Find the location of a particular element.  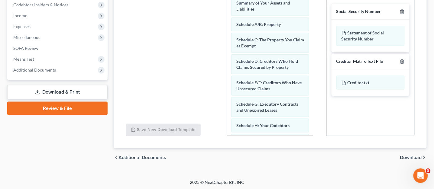

button: Download chevron_right is located at coordinates (414, 158).